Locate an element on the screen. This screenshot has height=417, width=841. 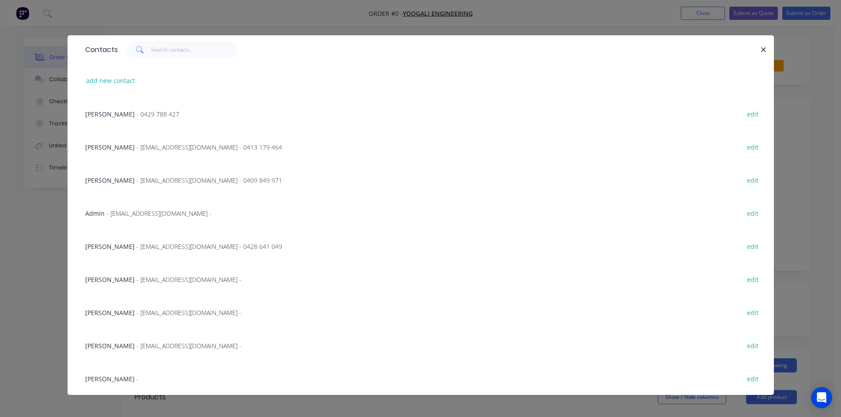
div: Open Intercom Messenger is located at coordinates (821, 398).